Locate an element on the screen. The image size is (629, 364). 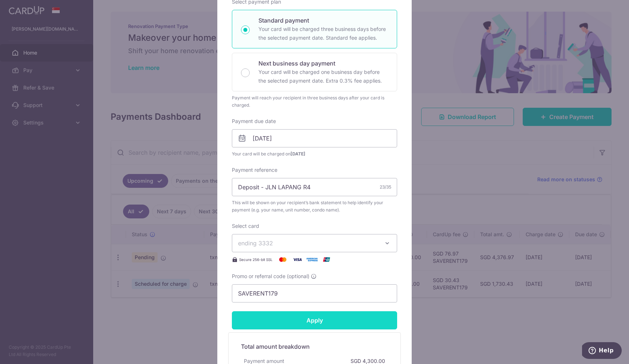
p: Standard payment is located at coordinates (323, 20).